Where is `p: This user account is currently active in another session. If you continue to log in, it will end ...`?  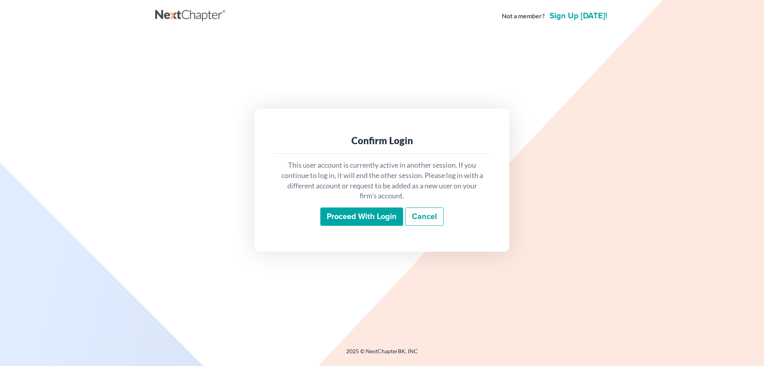 p: This user account is currently active in another session. If you continue to log in, it will end ... is located at coordinates (382, 180).